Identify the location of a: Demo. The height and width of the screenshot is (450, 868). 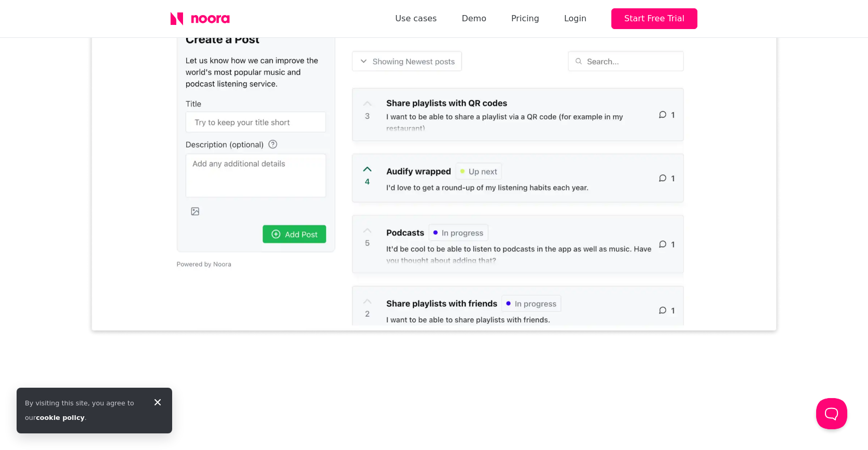
(474, 19).